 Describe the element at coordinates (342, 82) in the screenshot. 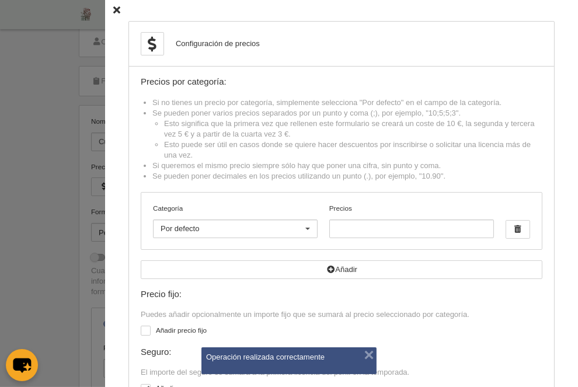

I see `div: Precios por categoría:` at that location.